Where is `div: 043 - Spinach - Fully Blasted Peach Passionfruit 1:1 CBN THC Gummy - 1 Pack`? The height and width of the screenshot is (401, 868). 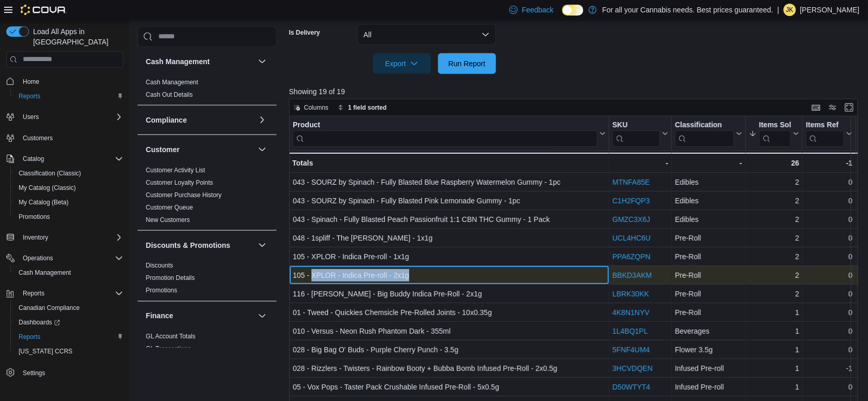
div: 043 - Spinach - Fully Blasted Peach Passionfruit 1:1 CBN THC Gummy - 1 Pack is located at coordinates (449, 219).